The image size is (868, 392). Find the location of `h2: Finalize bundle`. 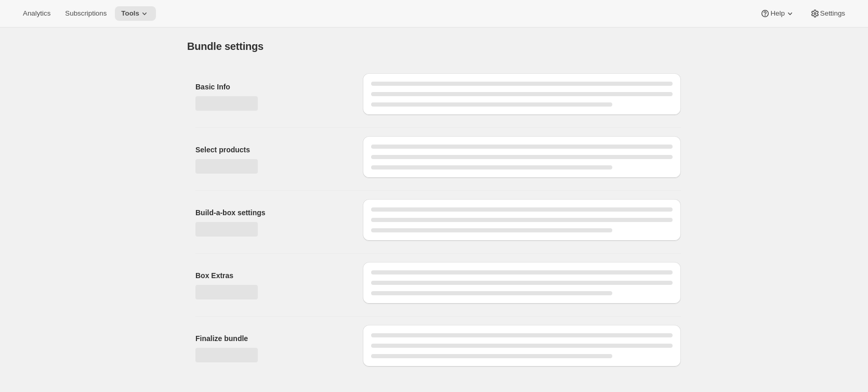

h2: Finalize bundle is located at coordinates (271, 338).